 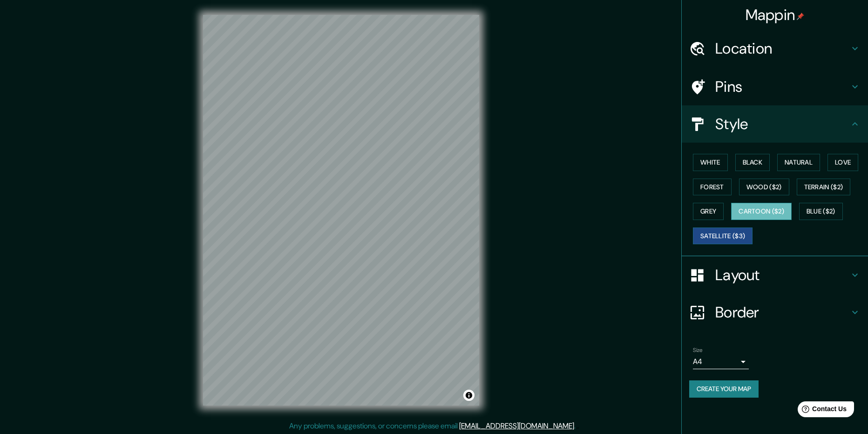 What do you see at coordinates (782, 312) in the screenshot?
I see `h4: Border` at bounding box center [782, 312].